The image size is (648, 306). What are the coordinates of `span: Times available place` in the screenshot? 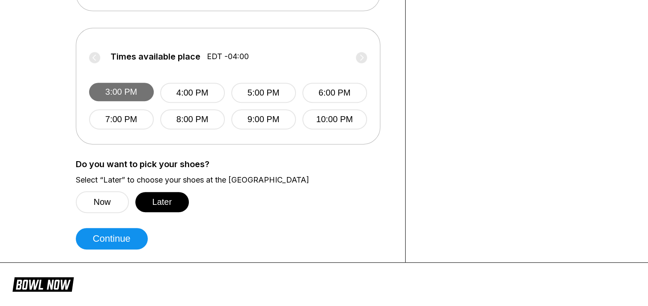 It's located at (156, 57).